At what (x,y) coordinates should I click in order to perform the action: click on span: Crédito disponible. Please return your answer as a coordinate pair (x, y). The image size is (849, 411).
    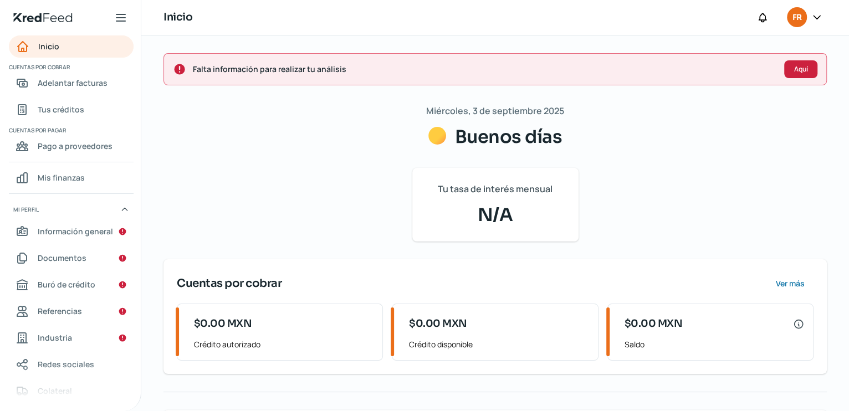
    Looking at the image, I should click on (499, 344).